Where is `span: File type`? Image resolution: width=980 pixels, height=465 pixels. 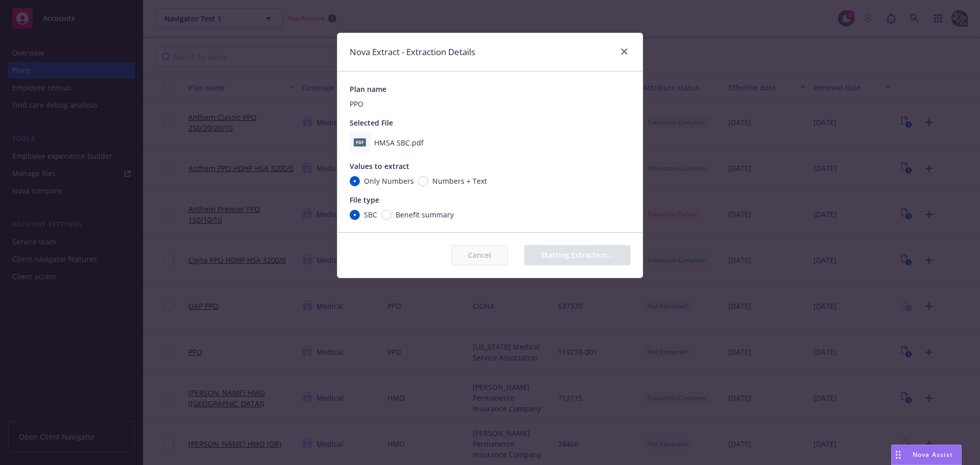
span: File type is located at coordinates (365, 200).